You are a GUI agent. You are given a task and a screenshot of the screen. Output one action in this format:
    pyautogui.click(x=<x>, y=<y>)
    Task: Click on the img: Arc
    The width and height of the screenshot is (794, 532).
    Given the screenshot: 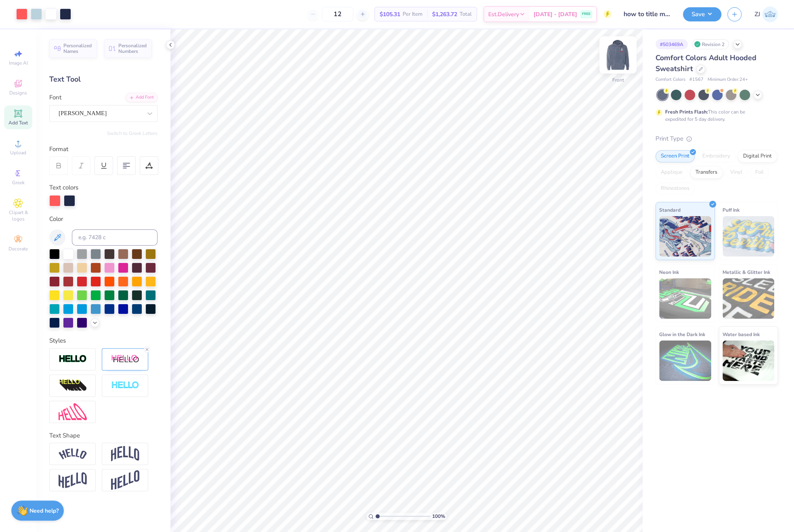 What is the action you would take?
    pyautogui.click(x=73, y=454)
    